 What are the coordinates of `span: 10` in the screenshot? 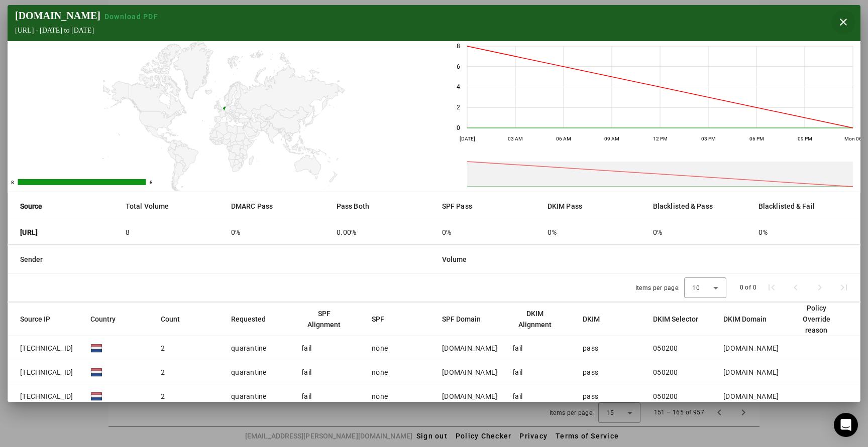 It's located at (696, 288).